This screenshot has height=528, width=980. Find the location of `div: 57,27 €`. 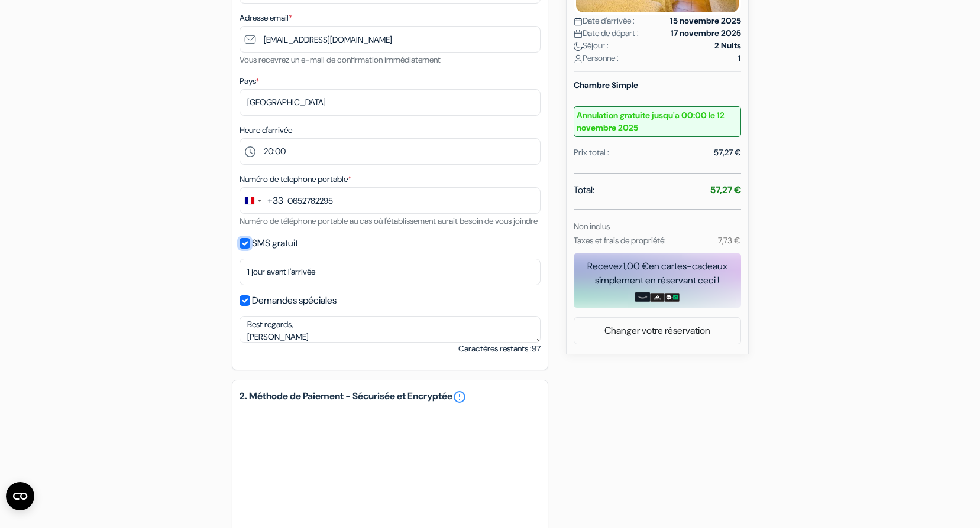

div: 57,27 € is located at coordinates (727, 153).